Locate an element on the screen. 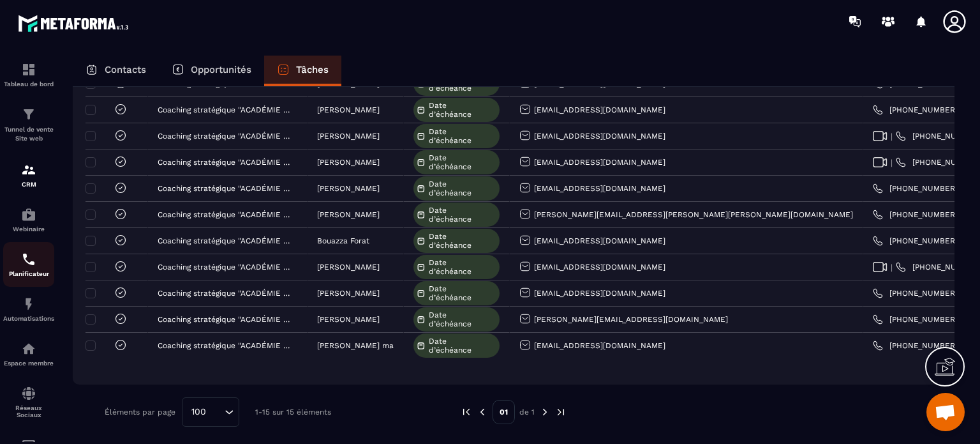 This screenshot has height=444, width=980. input: Search for option is located at coordinates (216, 412).